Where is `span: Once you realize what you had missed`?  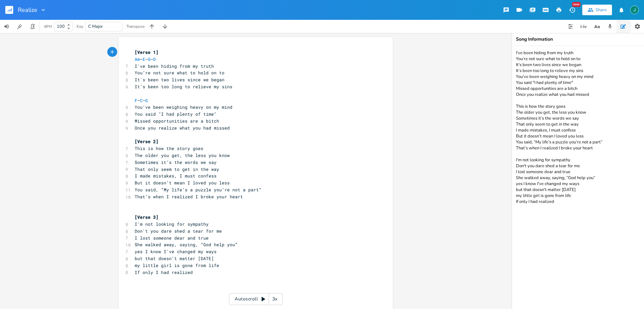
span: Once you realize what you had missed is located at coordinates (182, 128).